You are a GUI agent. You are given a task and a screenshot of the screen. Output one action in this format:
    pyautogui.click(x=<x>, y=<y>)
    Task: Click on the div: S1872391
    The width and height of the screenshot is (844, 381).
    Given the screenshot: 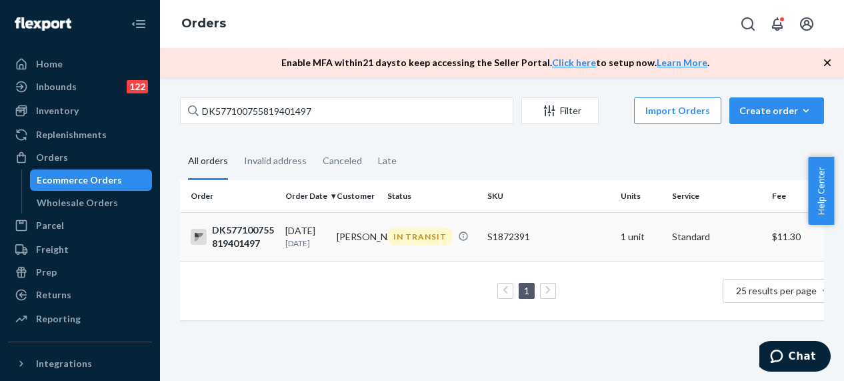 What is the action you would take?
    pyautogui.click(x=549, y=237)
    